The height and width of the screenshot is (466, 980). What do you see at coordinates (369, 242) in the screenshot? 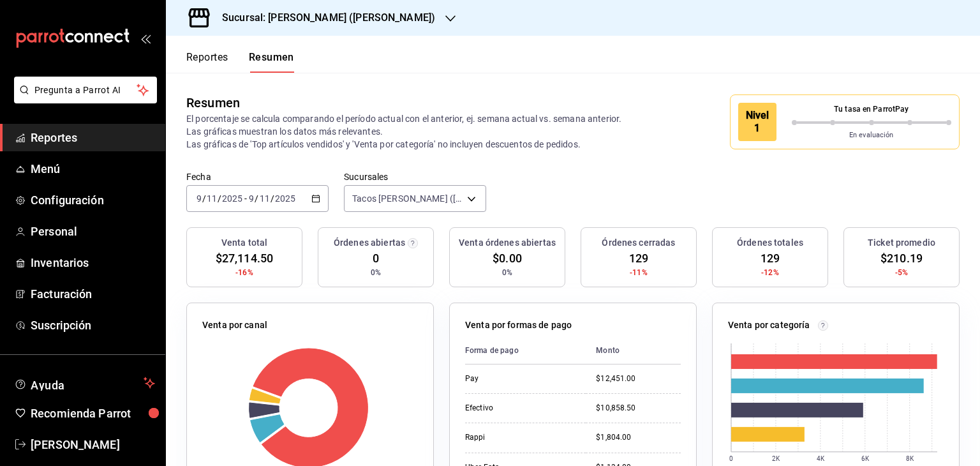
I see `h3: Órdenes abiertas` at bounding box center [369, 242].